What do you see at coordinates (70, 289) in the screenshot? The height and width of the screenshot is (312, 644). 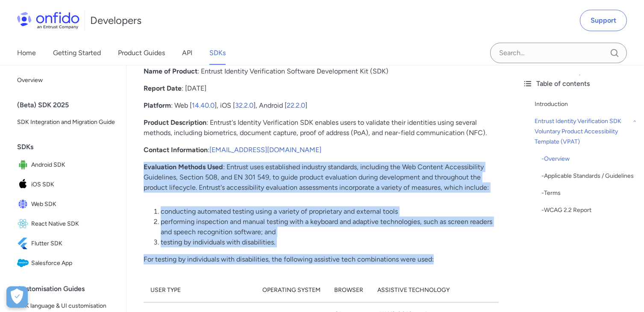 I see `div: Customisation Guides` at bounding box center [70, 289].